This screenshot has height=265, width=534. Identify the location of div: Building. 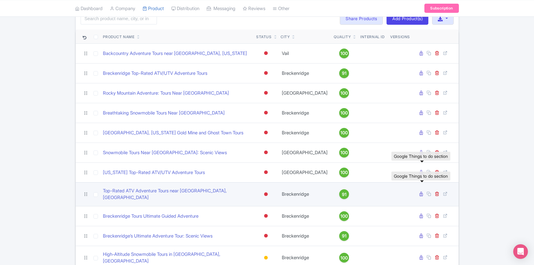
(266, 258).